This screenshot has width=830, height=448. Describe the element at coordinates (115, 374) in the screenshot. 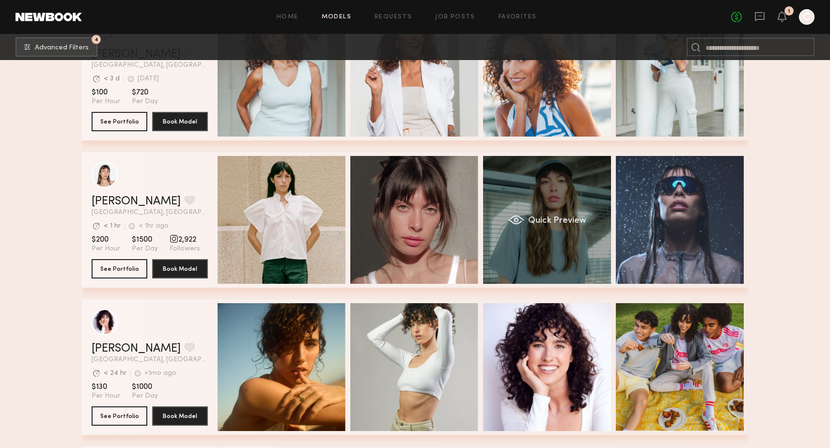

I see `div: < 24 hr` at that location.